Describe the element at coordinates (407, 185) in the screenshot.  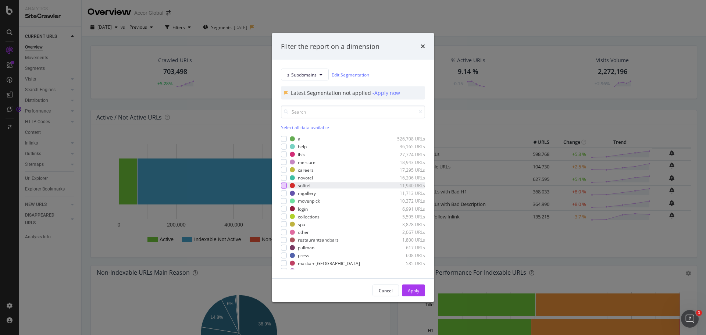
I see `div: 11,940 URLs` at that location.